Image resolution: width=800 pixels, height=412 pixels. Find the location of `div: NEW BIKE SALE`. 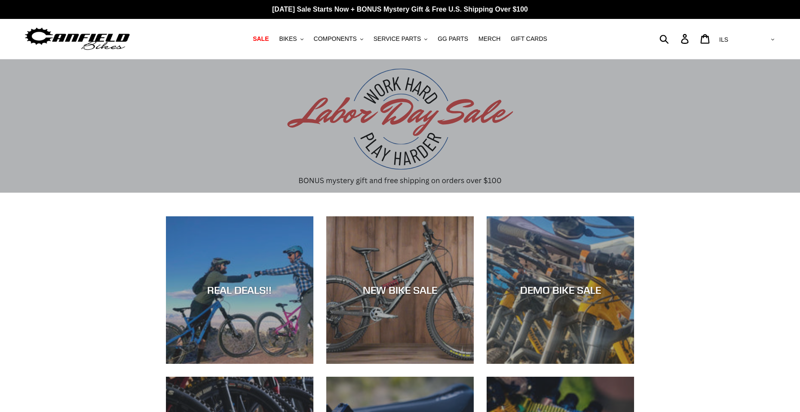

div: NEW BIKE SALE is located at coordinates (400, 290).